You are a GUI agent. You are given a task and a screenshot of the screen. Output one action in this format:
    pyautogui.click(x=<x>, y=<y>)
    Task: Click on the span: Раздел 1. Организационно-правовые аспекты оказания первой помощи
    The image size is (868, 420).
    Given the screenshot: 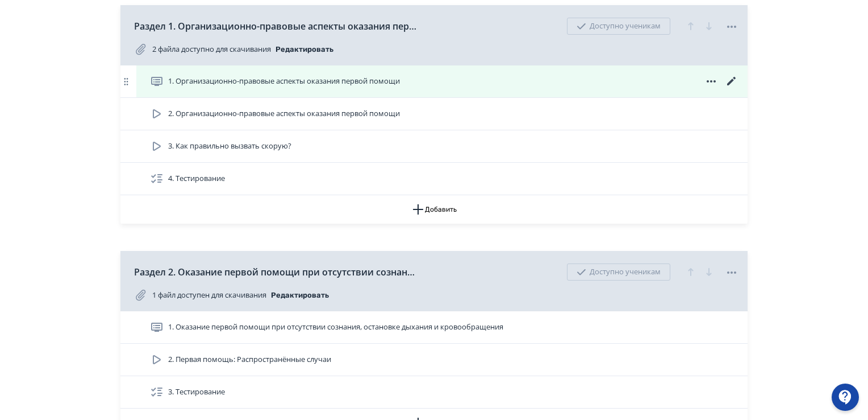 What is the action you would take?
    pyautogui.click(x=276, y=26)
    